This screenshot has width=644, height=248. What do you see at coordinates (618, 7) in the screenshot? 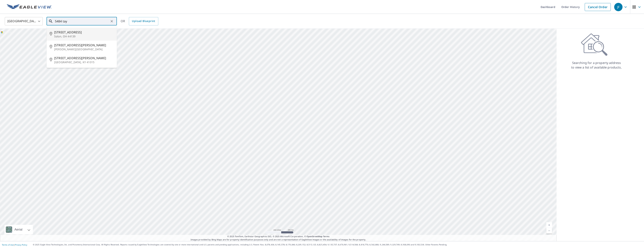
I see `div: JF` at bounding box center [618, 7].